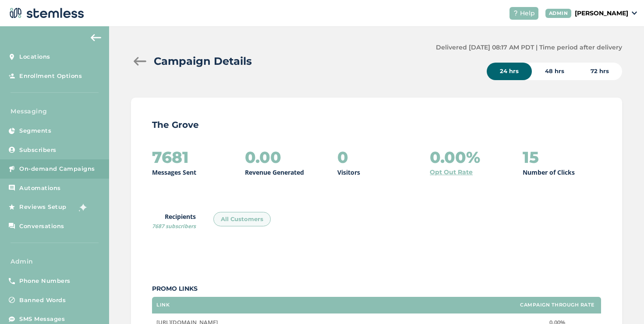 The width and height of the screenshot is (644, 324). What do you see at coordinates (174, 172) in the screenshot?
I see `p: Messages Sent` at bounding box center [174, 172].